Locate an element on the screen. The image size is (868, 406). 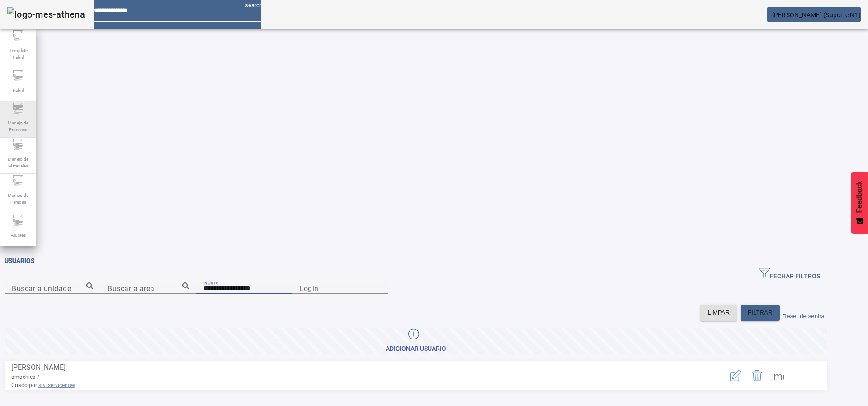
span: Feedback is located at coordinates (859, 197).